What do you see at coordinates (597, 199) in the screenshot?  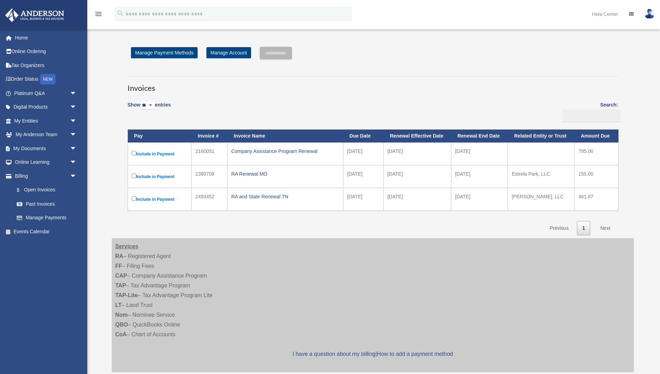 I see `td: 461.87` at bounding box center [597, 199].